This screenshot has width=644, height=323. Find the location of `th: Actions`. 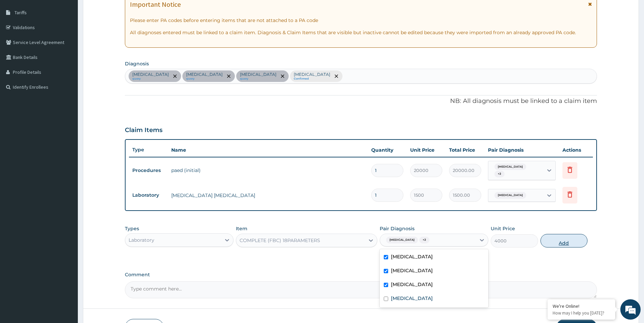

th: Actions is located at coordinates (576, 150).